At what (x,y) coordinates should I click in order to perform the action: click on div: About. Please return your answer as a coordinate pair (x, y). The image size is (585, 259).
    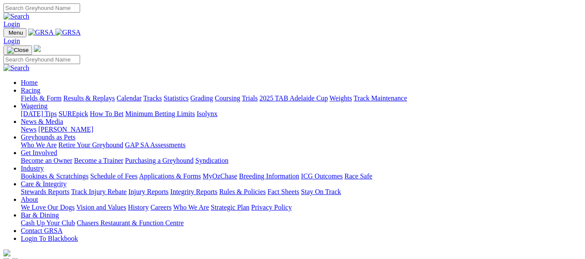
    Looking at the image, I should click on (301, 208).